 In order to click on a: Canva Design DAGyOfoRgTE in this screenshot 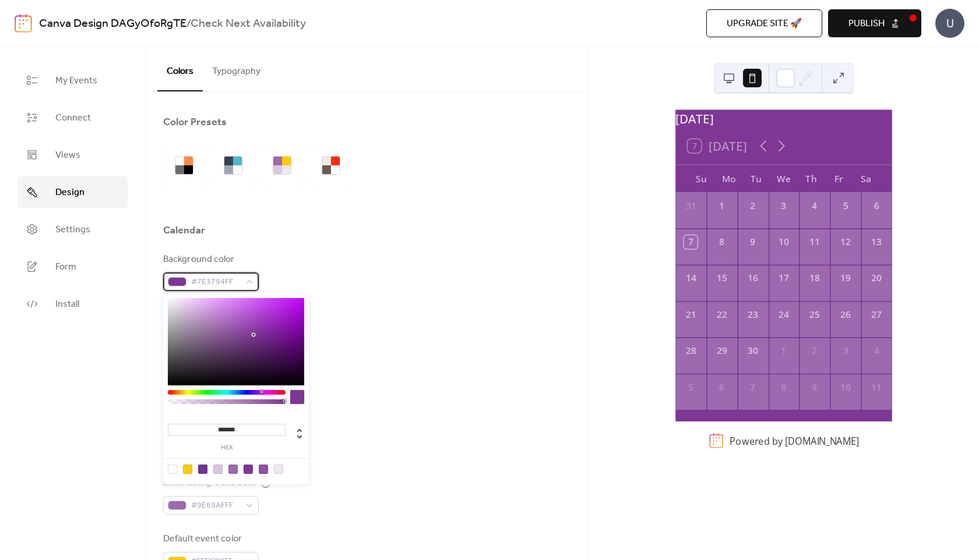, I will do `click(113, 24)`.